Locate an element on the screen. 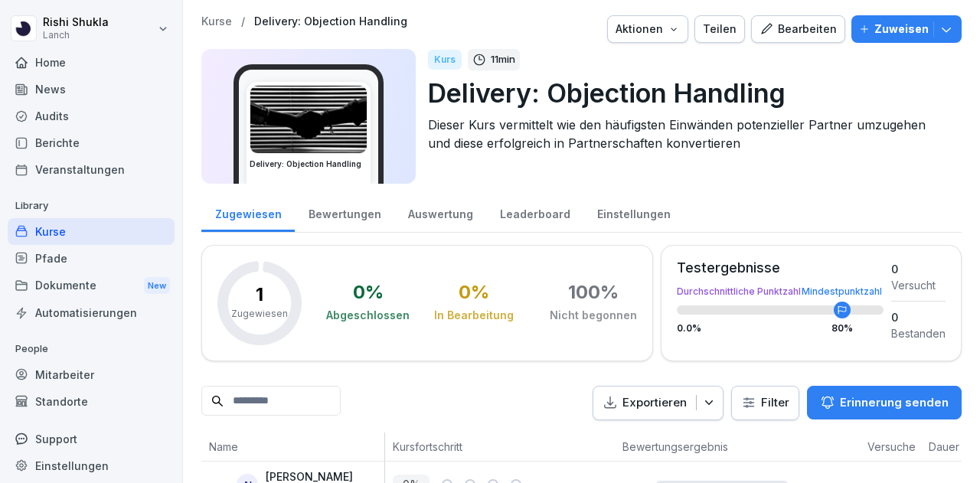  a: Audits is located at coordinates (91, 116).